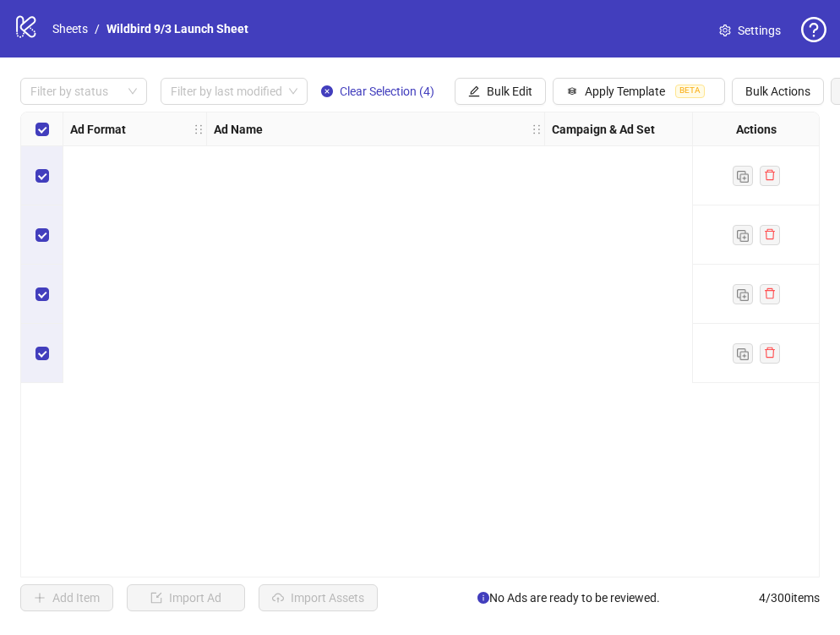  I want to click on a: Sheets, so click(70, 28).